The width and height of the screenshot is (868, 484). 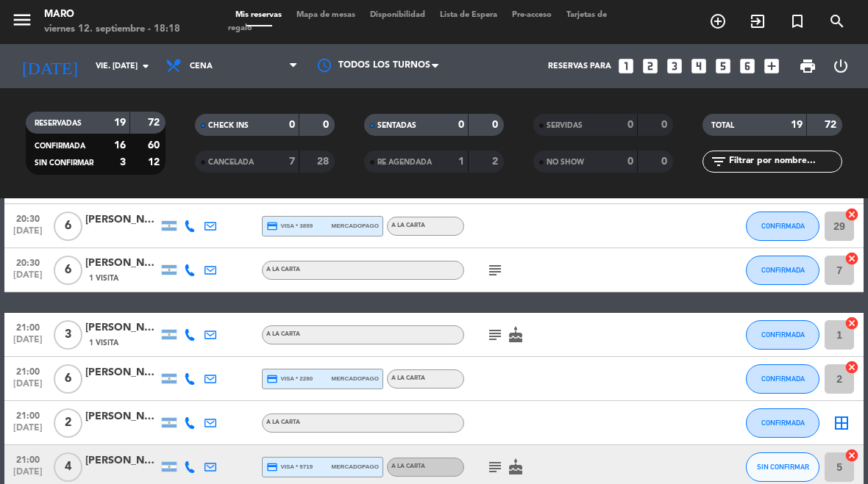 What do you see at coordinates (718, 21) in the screenshot?
I see `i: add_circle_outline` at bounding box center [718, 21].